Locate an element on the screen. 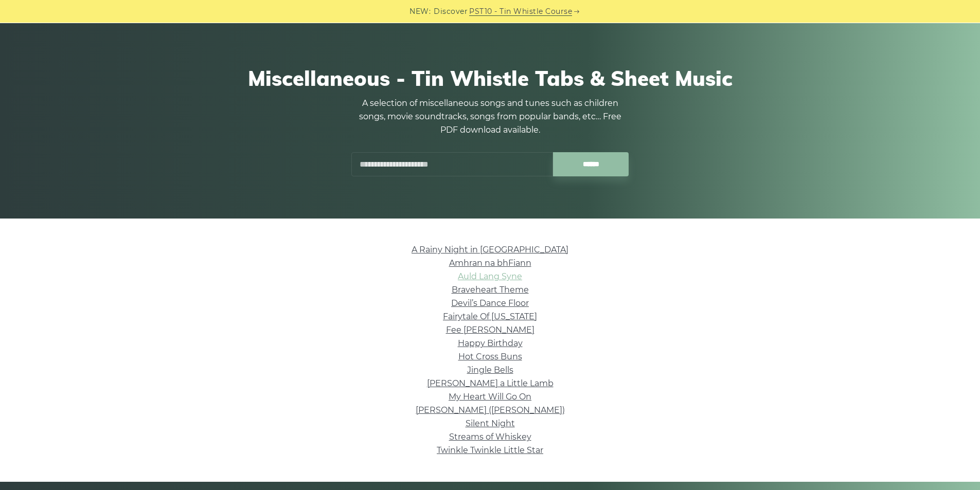 This screenshot has width=980, height=490. a: Happy Birthday is located at coordinates (490, 343).